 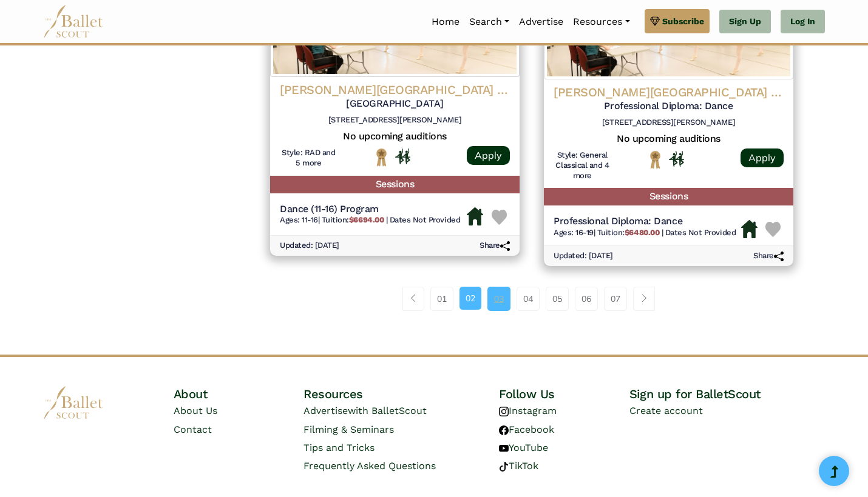 I want to click on a: Instagram, so click(x=528, y=411).